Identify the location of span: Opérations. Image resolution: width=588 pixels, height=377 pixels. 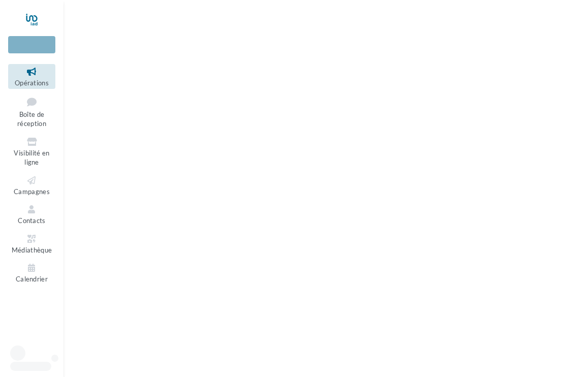
(32, 83).